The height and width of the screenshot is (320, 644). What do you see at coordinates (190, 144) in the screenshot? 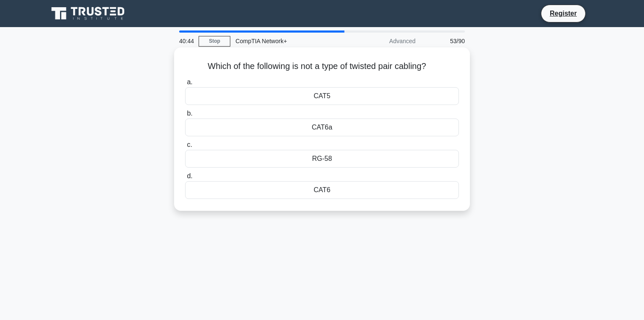
I see `span: c.` at bounding box center [190, 144].